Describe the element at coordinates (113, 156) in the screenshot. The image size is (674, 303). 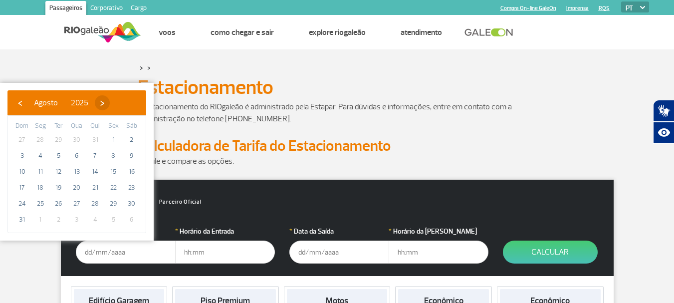
I see `span: 8` at that location.